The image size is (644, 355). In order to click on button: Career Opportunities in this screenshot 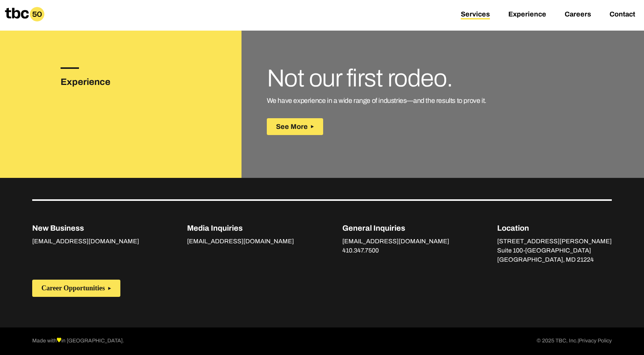, I will do `click(76, 288)`.